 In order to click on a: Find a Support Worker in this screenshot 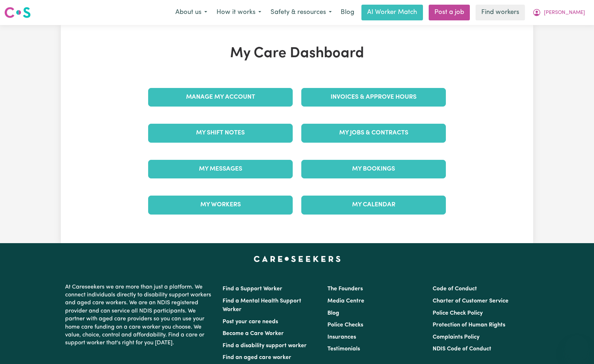, I will do `click(252, 289)`.